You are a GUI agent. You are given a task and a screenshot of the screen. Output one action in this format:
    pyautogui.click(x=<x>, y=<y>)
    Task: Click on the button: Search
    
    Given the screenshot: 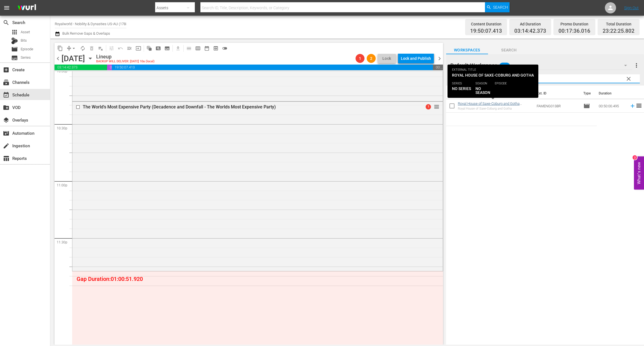 What is the action you would take?
    pyautogui.click(x=497, y=7)
    